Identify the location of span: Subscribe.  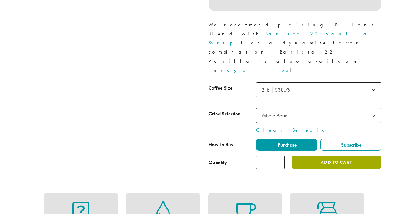
(351, 145).